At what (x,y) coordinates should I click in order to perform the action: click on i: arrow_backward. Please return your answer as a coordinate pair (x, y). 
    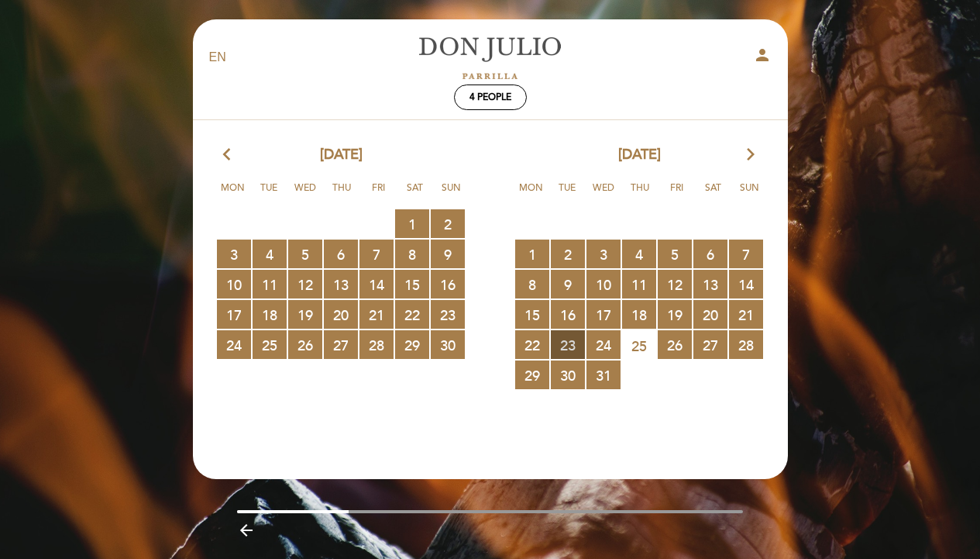
    Looking at the image, I should click on (246, 530).